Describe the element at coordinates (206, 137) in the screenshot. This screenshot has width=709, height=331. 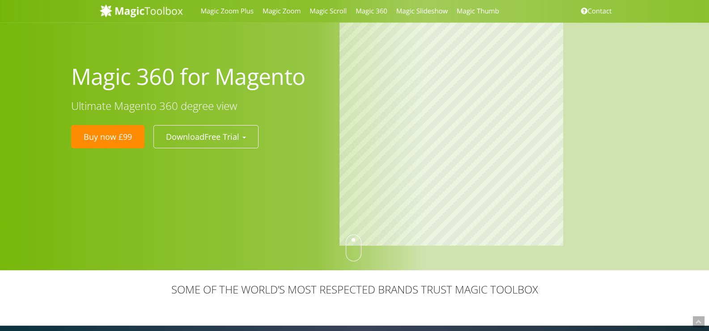
I see `button: DownloadFree Trial` at that location.